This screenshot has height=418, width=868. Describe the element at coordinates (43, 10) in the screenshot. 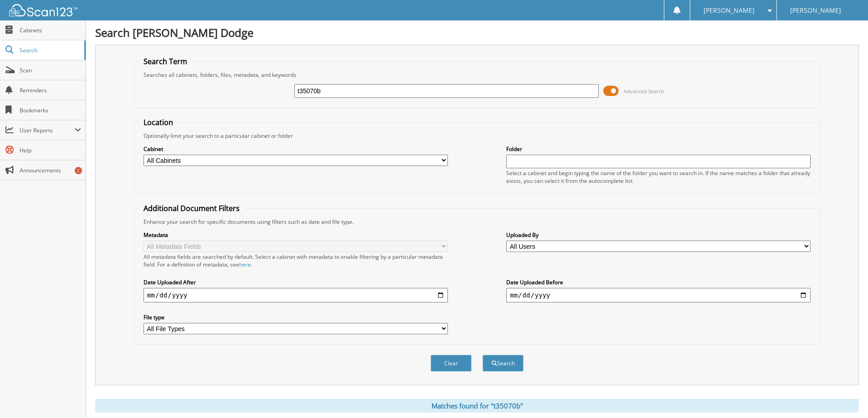

I see `img: scan123-logo-white.svg` at that location.